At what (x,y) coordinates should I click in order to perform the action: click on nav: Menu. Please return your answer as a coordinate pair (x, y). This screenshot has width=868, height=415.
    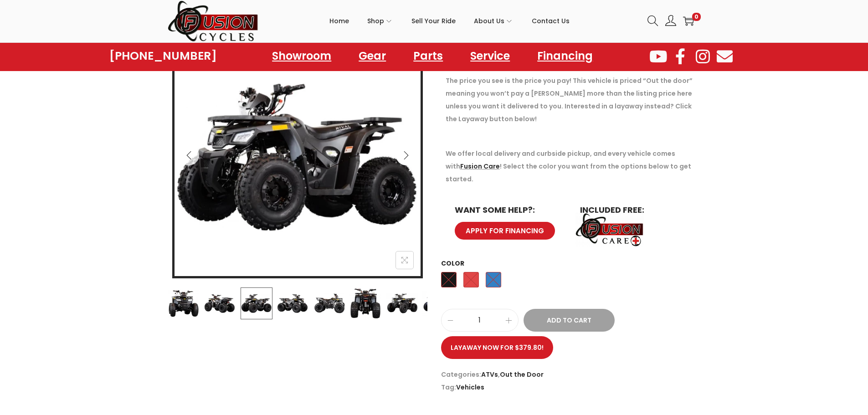
    Looking at the image, I should click on (432, 56).